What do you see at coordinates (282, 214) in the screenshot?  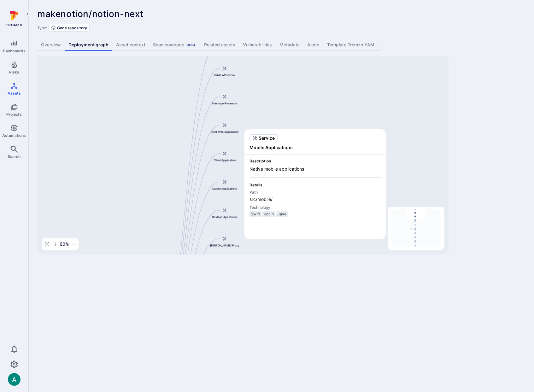 I see `span: Java` at bounding box center [282, 214].